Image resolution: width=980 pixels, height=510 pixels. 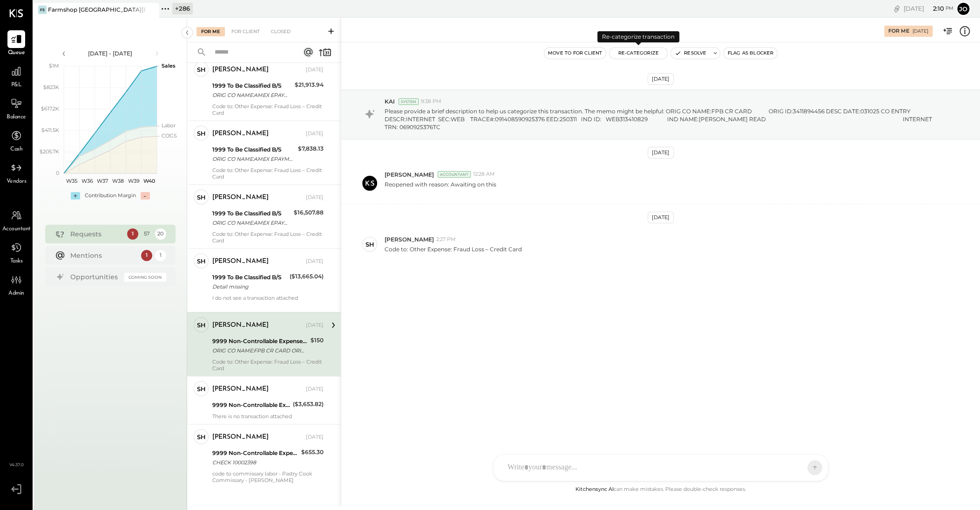 I want to click on span: Accountant, so click(x=16, y=229).